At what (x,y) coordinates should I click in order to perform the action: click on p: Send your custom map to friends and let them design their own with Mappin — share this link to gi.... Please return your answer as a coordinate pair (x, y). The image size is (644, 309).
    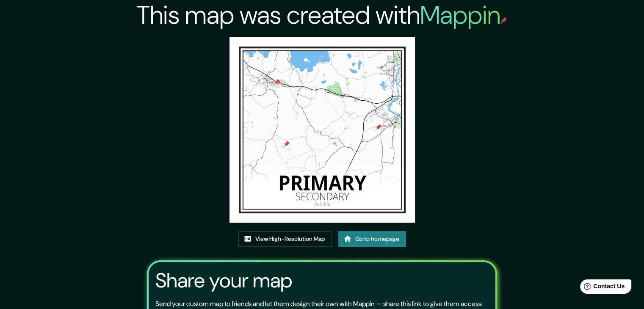
    Looking at the image, I should click on (318, 304).